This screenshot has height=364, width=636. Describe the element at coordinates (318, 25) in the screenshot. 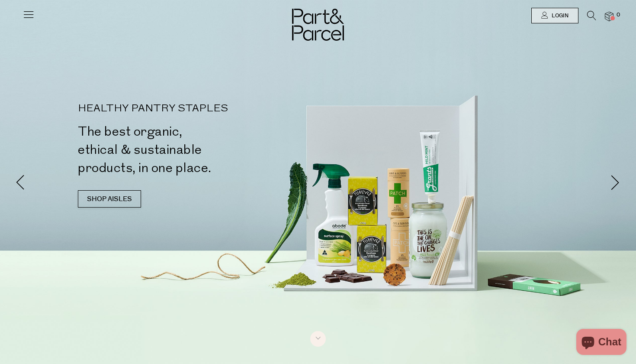

I see `img: Part&Parcel` at that location.